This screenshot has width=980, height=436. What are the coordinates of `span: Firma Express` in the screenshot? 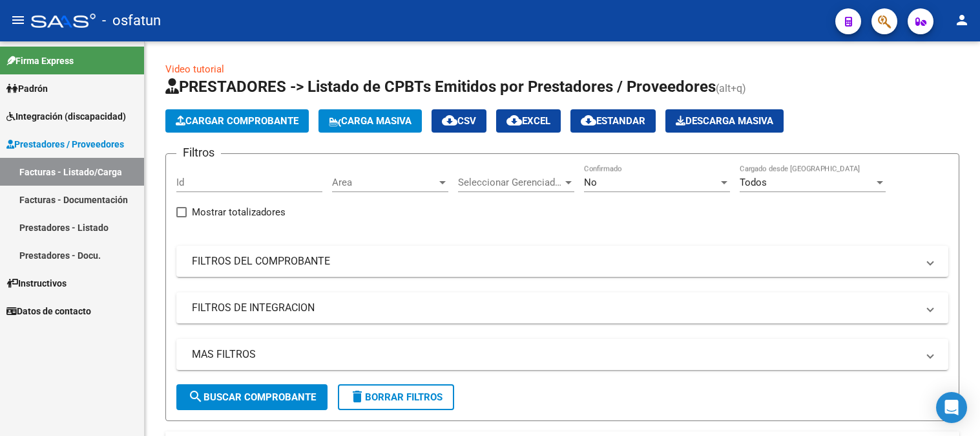 It's located at (40, 61).